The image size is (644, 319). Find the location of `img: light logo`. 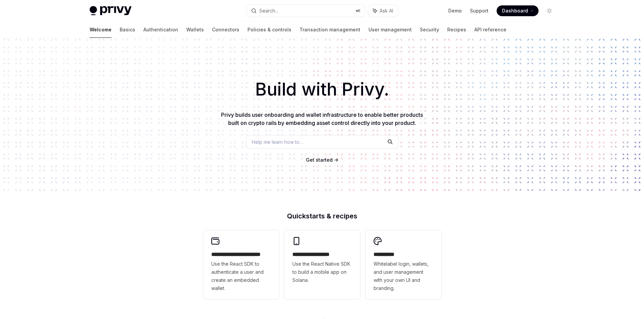

img: light logo is located at coordinates (110, 11).